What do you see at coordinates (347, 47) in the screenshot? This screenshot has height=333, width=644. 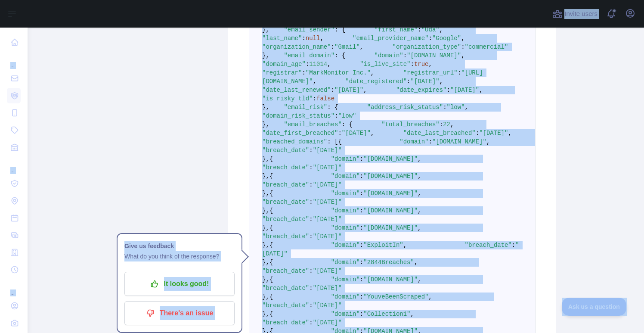 I see `span: "Gmail"` at bounding box center [347, 47].